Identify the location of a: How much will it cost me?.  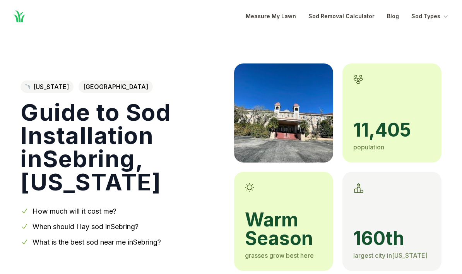
(74, 211).